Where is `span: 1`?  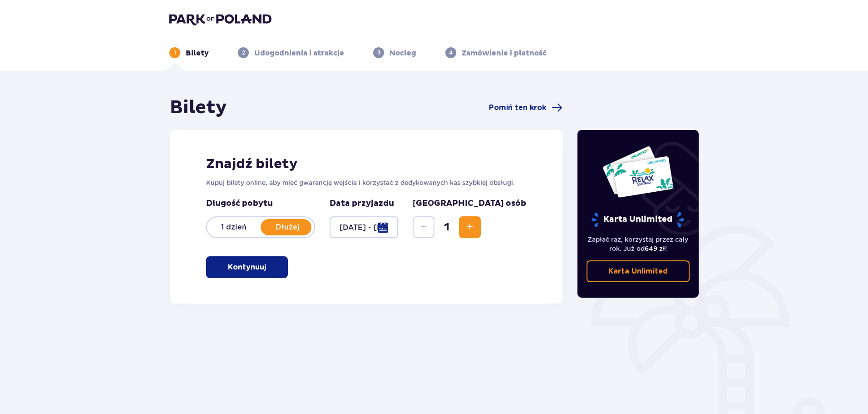 span: 1 is located at coordinates (446, 227).